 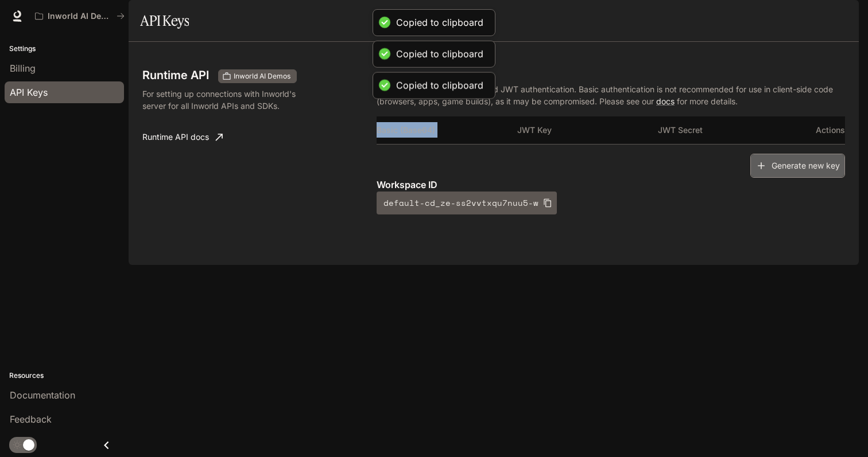 I want to click on button: All workspaces, so click(x=80, y=16).